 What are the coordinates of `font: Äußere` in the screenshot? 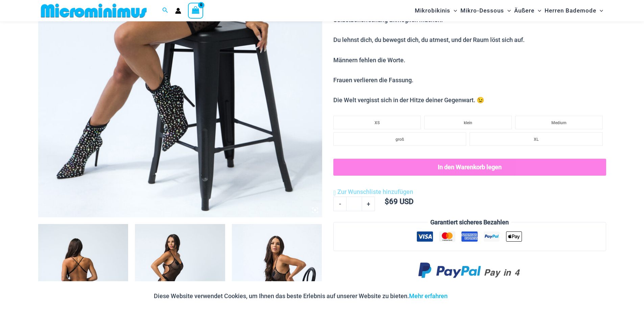 It's located at (524, 10).